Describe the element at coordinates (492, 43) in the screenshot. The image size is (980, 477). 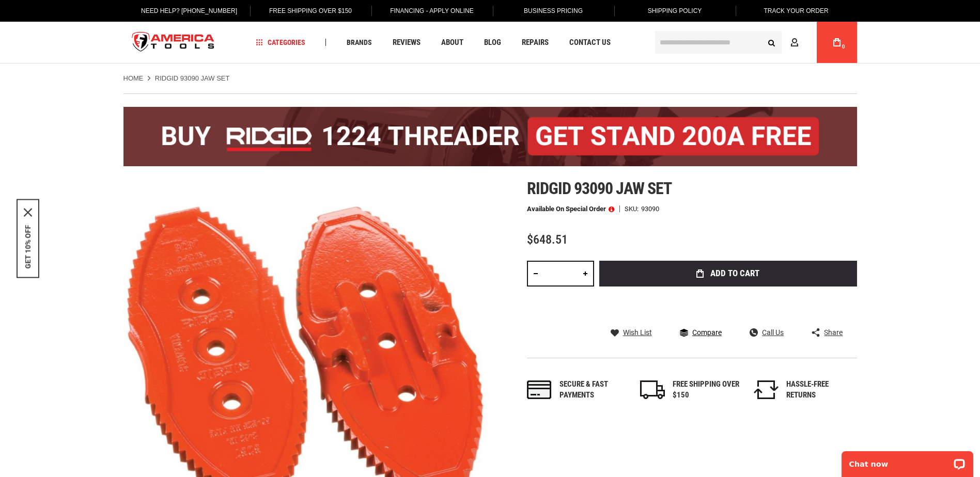
I see `a: Blog` at that location.